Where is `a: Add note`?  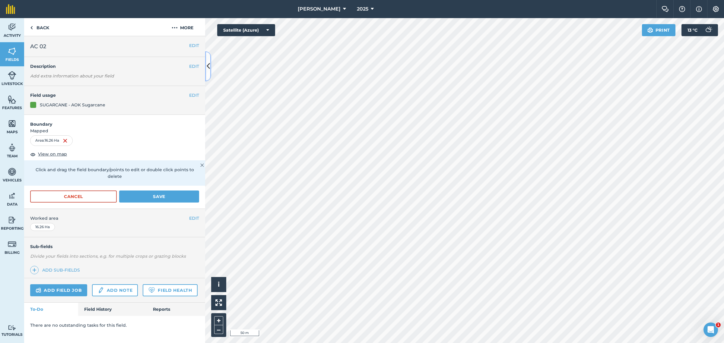 a: Add note is located at coordinates (115, 291).